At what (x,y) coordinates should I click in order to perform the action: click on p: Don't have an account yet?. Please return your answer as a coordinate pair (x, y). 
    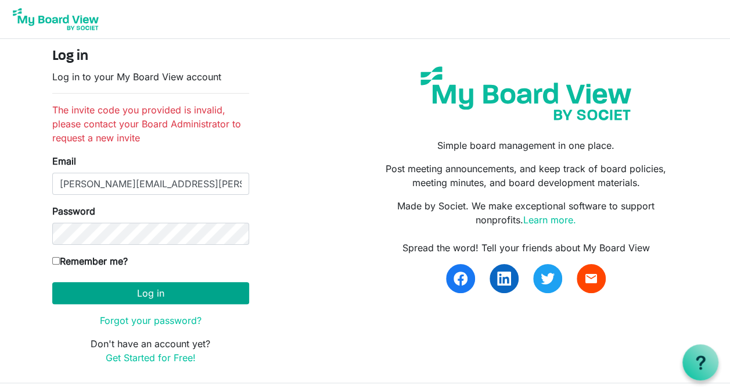
    Looking at the image, I should click on (151, 350).